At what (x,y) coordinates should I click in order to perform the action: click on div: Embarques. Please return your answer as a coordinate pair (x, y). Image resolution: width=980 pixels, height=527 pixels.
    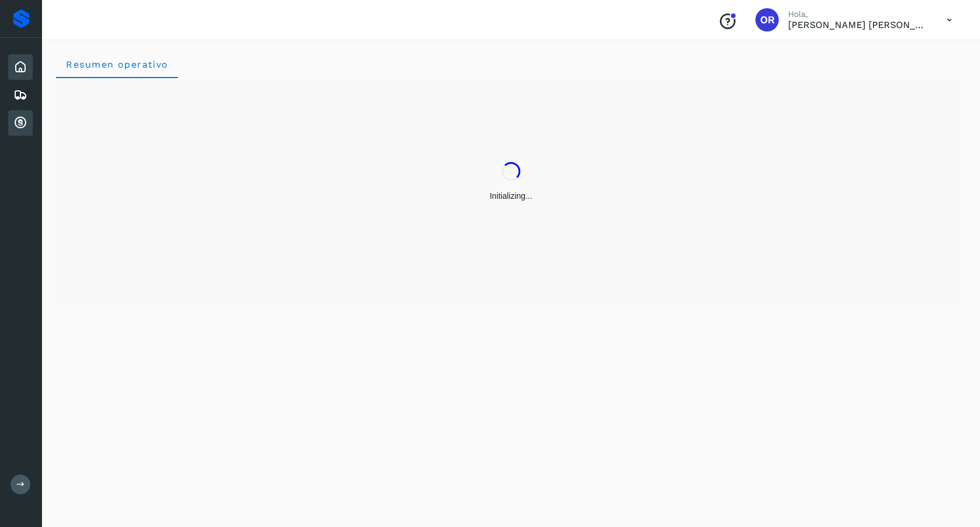
    Looking at the image, I should click on (21, 95).